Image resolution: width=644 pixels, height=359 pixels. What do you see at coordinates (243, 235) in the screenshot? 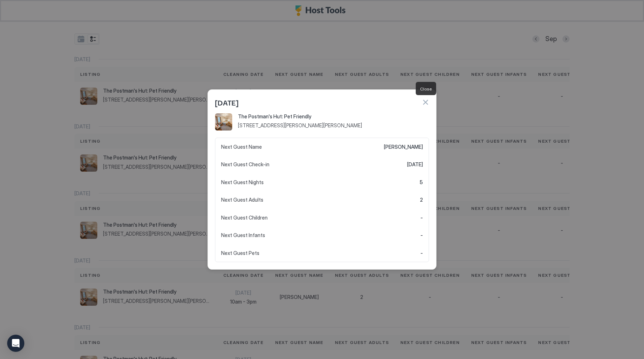
I see `span: Next Guest Infants` at bounding box center [243, 235].